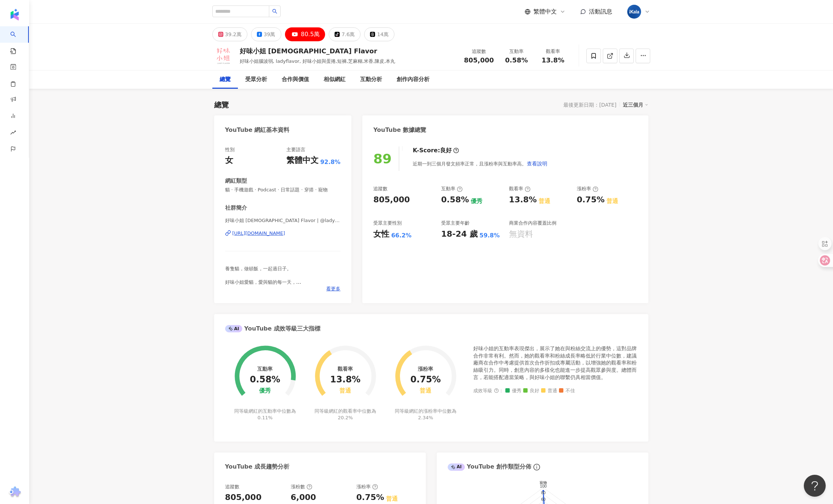  I want to click on span: 繁體中文, so click(546, 11).